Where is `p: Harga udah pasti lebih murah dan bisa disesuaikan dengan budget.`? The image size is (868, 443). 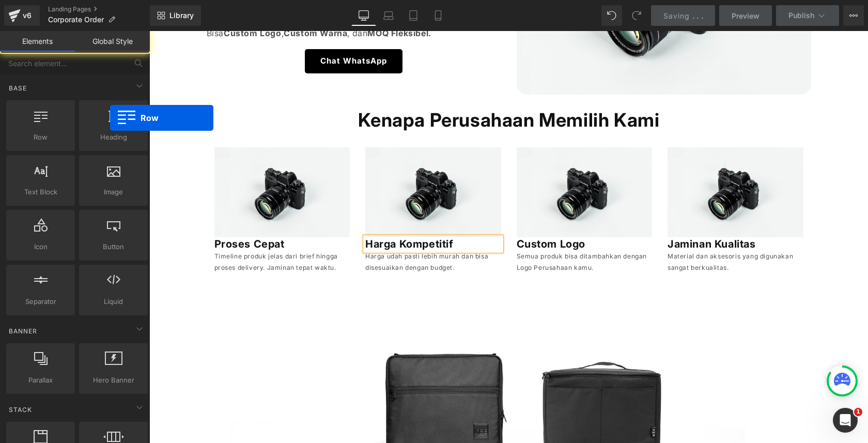
p: Harga udah pasti lebih murah dan bisa disesuaikan dengan budget. is located at coordinates (283, 230).